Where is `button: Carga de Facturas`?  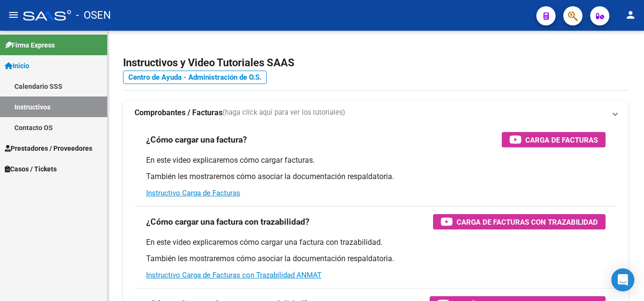
button: Carga de Facturas is located at coordinates (554, 139).